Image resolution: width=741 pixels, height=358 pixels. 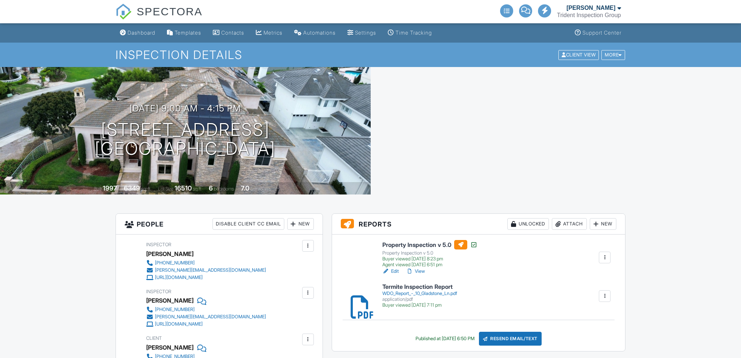 I want to click on div: Automations, so click(x=319, y=32).